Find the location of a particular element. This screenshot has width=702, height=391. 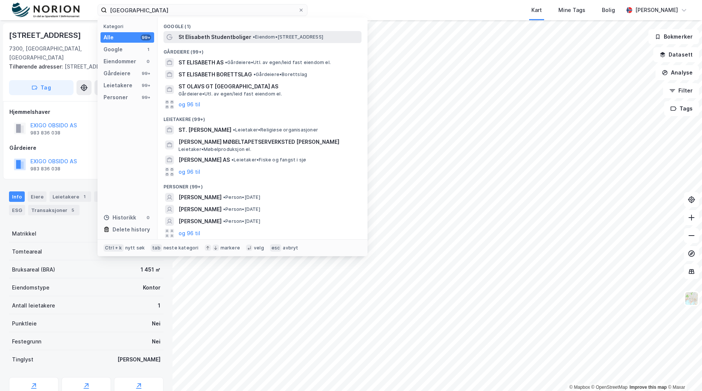

div: Tinglyst is located at coordinates (22, 360).